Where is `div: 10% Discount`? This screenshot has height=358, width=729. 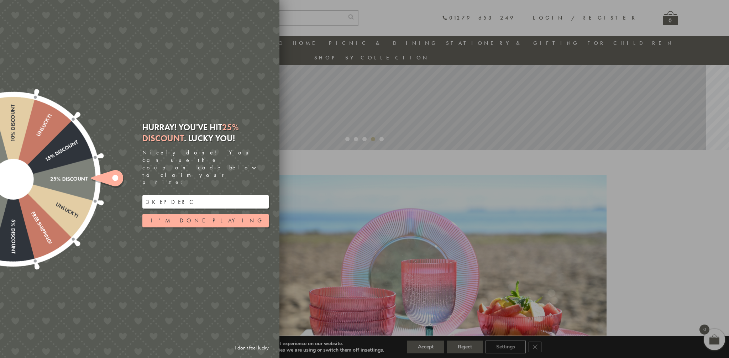 div: 10% Discount is located at coordinates (13, 142).